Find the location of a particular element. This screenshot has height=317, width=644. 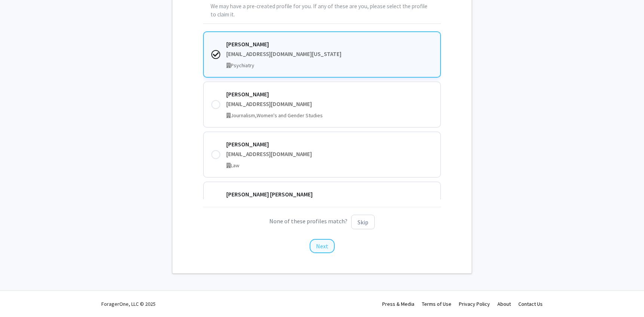

div: ForagerOne, LLC © 2025 is located at coordinates (128, 304).